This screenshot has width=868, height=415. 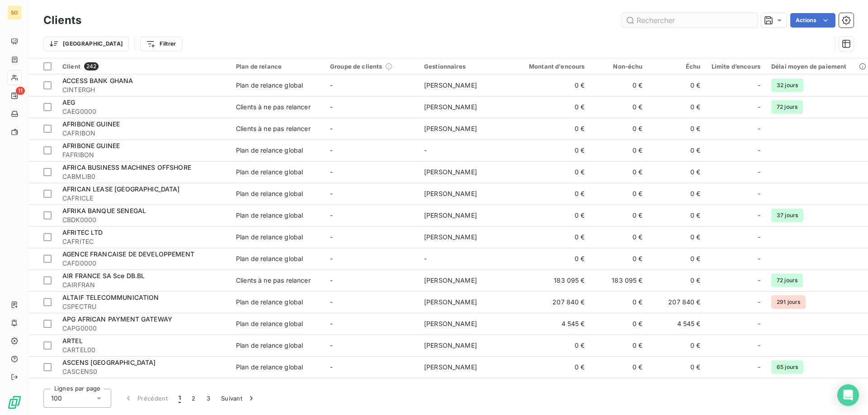 What do you see at coordinates (179, 398) in the screenshot?
I see `button: 1` at bounding box center [179, 398].